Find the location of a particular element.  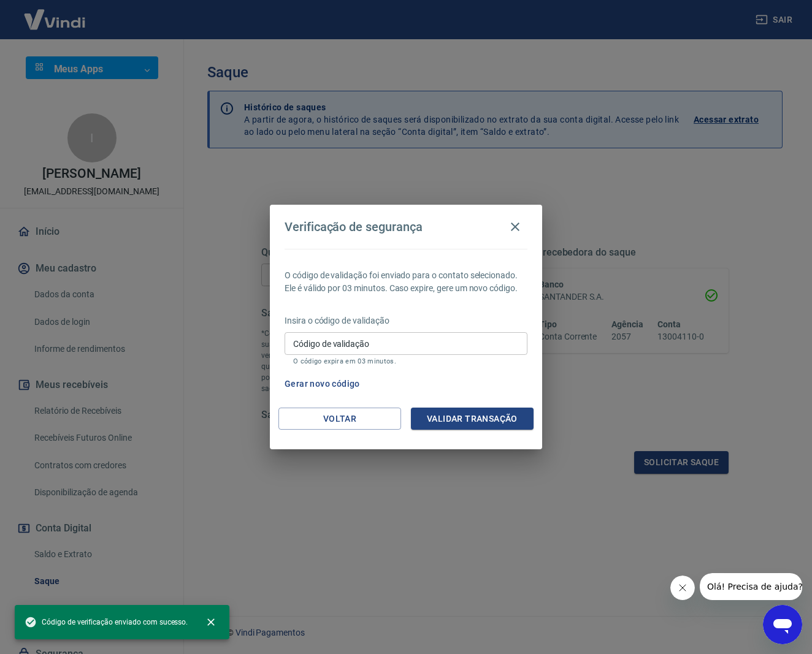

button: Gerar novo código is located at coordinates (322, 383).